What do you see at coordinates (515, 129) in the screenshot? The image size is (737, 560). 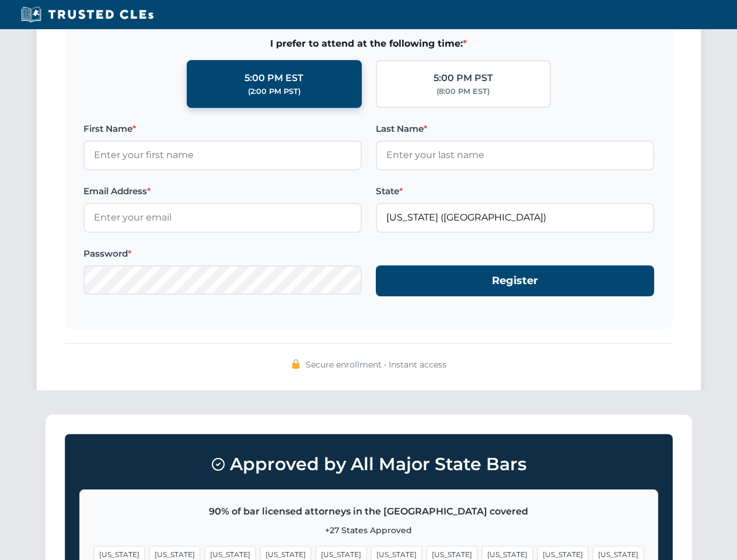 I see `label: Last Name` at bounding box center [515, 129].